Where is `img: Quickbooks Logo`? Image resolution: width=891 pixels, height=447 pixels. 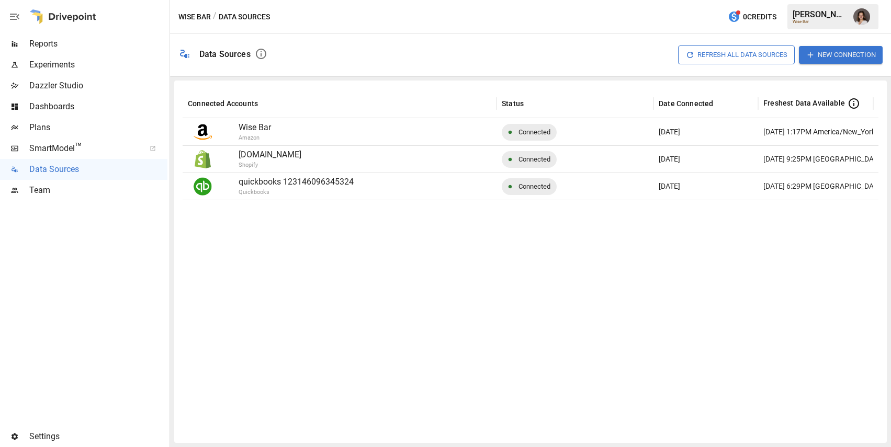 img: Quickbooks Logo is located at coordinates (202, 186).